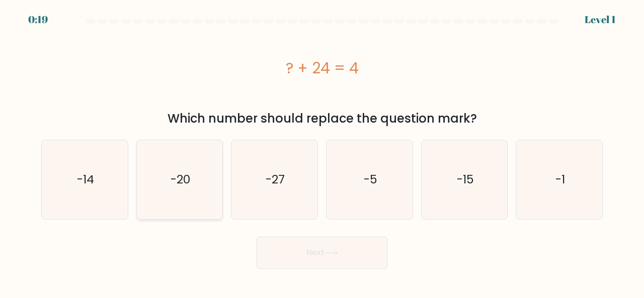  I want to click on text: -20, so click(180, 179).